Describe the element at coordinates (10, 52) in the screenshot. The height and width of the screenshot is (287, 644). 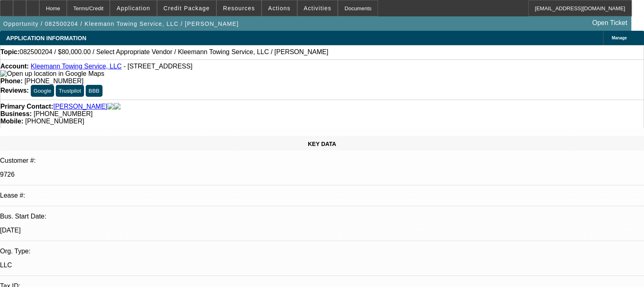
I see `strong: Topic:` at that location.